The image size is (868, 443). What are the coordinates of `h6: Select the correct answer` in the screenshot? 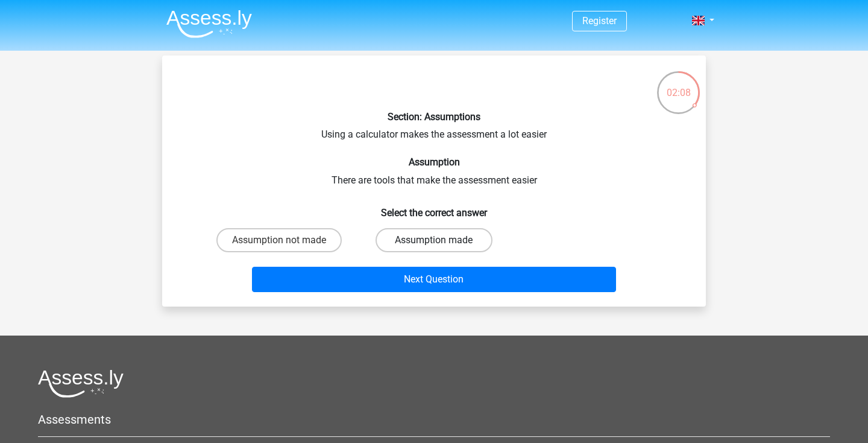 It's located at (434, 208).